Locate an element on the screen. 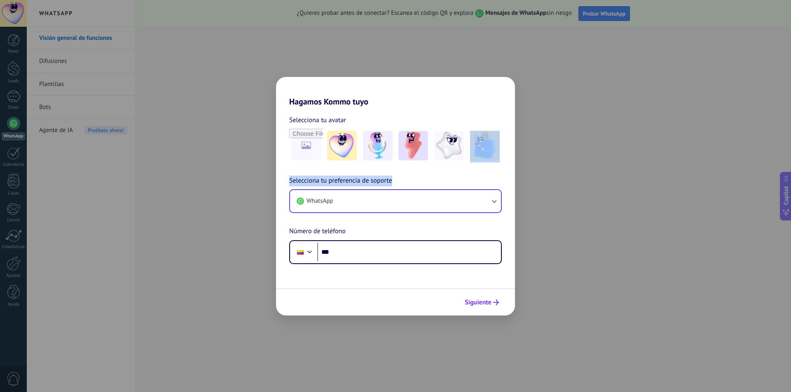  img: -5.jpeg is located at coordinates (485, 146).